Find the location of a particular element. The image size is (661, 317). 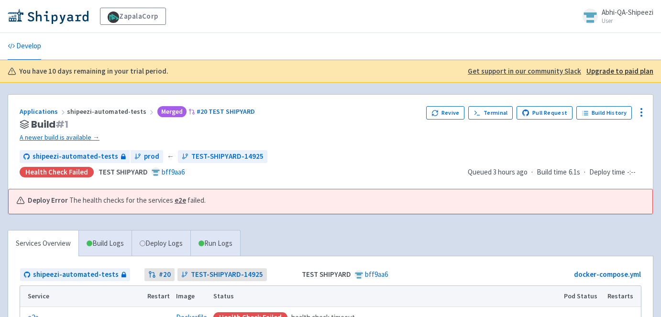

a: Build History is located at coordinates (604, 113).